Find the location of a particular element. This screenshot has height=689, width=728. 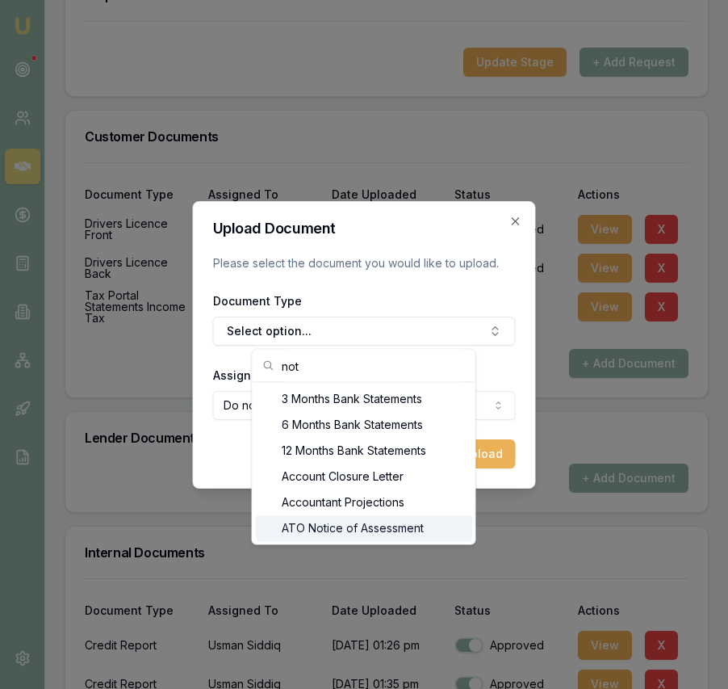

h2: Upload Document is located at coordinates (364, 228).